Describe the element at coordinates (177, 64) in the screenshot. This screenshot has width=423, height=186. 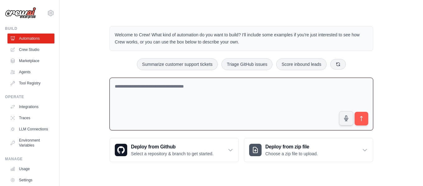
I see `button: Summarize customer support tickets` at that location.